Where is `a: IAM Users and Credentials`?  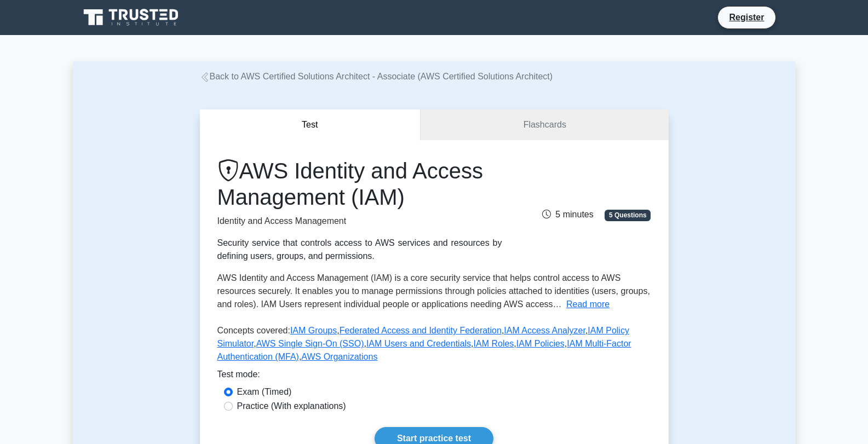 a: IAM Users and Credentials is located at coordinates (419, 343).